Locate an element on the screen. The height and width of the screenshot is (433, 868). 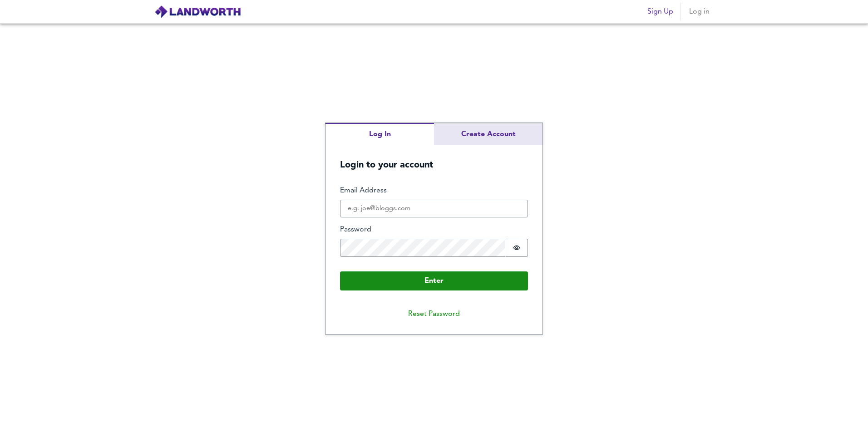
button: Log In is located at coordinates (380, 134).